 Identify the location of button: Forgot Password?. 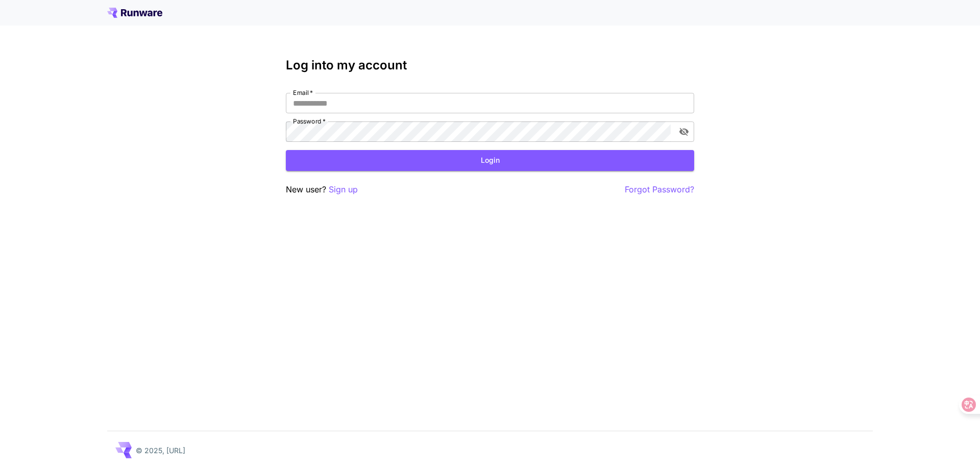
(660, 189).